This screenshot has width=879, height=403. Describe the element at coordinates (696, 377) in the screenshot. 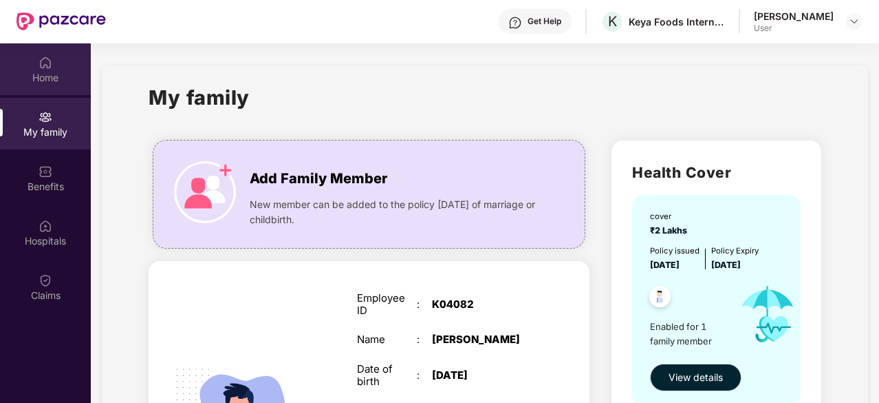

I see `span: View details` at that location.